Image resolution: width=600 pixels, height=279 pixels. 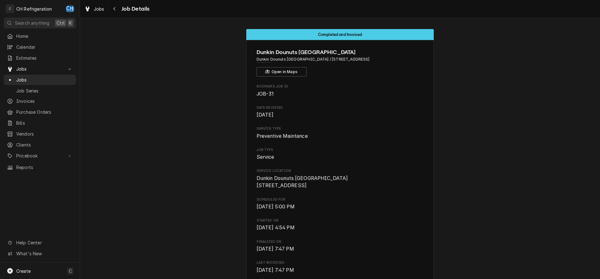 What do you see at coordinates (340, 59) in the screenshot?
I see `span: Address` at bounding box center [340, 59].